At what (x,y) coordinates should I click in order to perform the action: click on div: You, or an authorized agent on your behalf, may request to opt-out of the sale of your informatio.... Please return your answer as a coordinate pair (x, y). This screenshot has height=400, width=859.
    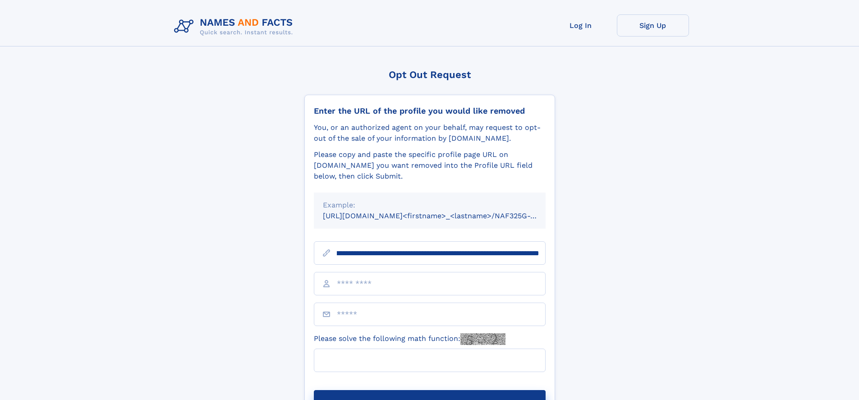
    Looking at the image, I should click on (430, 133).